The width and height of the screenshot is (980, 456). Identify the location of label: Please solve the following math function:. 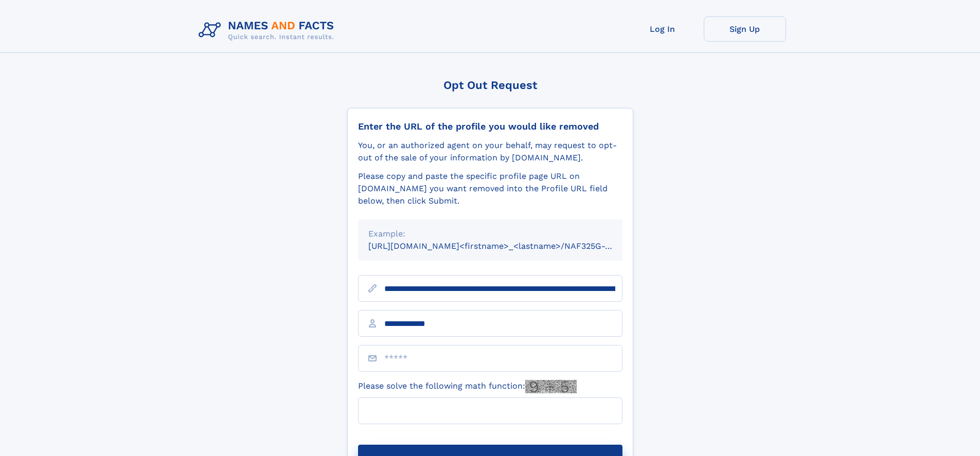
(467, 386).